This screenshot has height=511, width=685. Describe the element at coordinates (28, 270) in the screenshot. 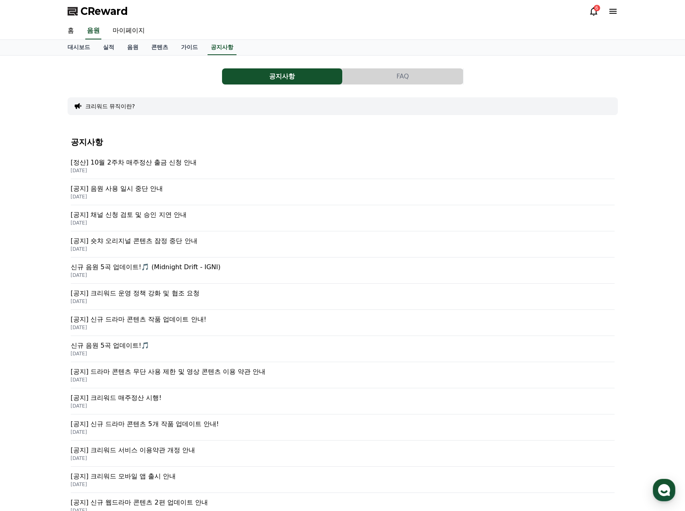

I see `span: 홈` at that location.